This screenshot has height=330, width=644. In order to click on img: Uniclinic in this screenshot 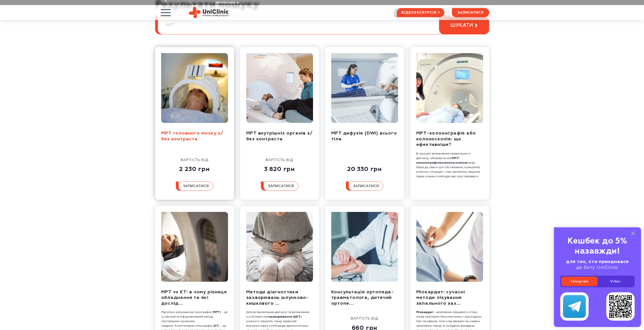, I will do `click(209, 13)`.